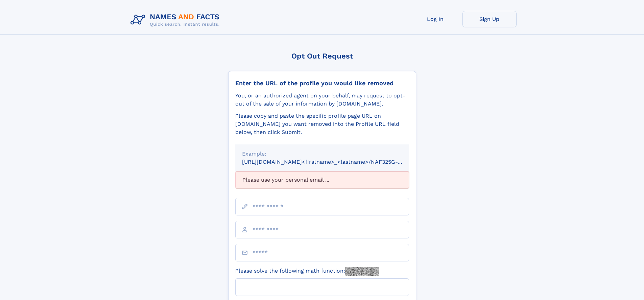  Describe the element at coordinates (322, 100) in the screenshot. I see `div: You, or an authorized agent on your behalf, may request to opt-out of the sale of your informatio...` at that location.